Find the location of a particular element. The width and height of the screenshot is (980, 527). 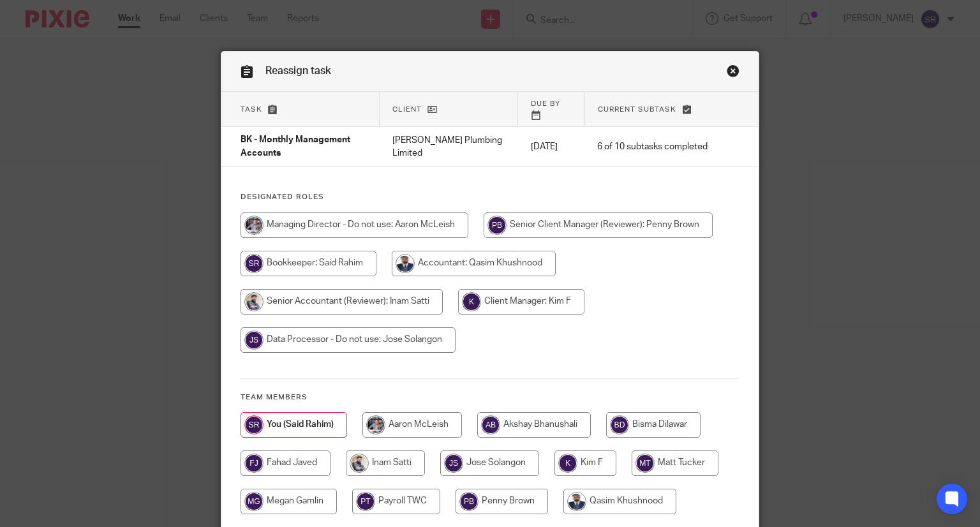

h4: Team members is located at coordinates (490, 397).